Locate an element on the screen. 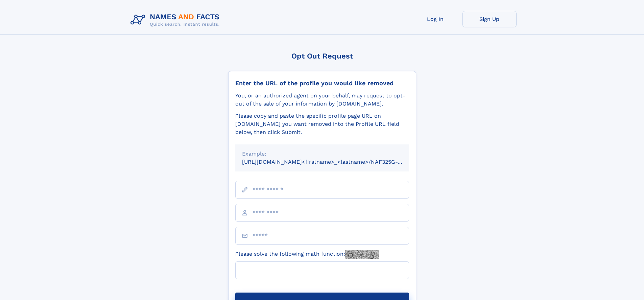 This screenshot has height=300, width=644. label: Please solve the following math function: is located at coordinates (307, 254).